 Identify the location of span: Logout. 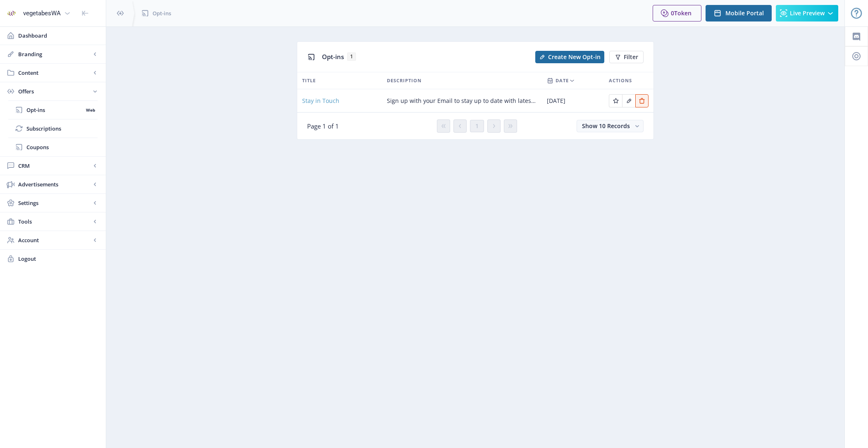
(59, 259).